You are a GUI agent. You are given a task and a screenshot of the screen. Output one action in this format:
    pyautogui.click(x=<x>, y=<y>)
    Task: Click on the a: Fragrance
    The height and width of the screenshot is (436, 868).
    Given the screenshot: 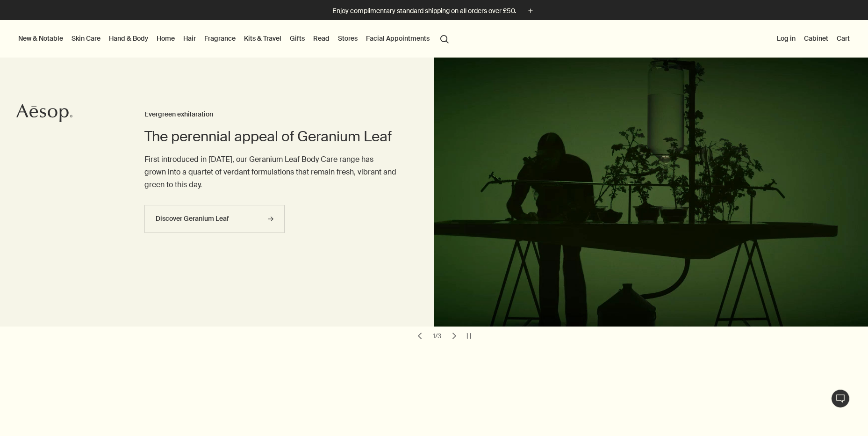 What is the action you would take?
    pyautogui.click(x=220, y=38)
    